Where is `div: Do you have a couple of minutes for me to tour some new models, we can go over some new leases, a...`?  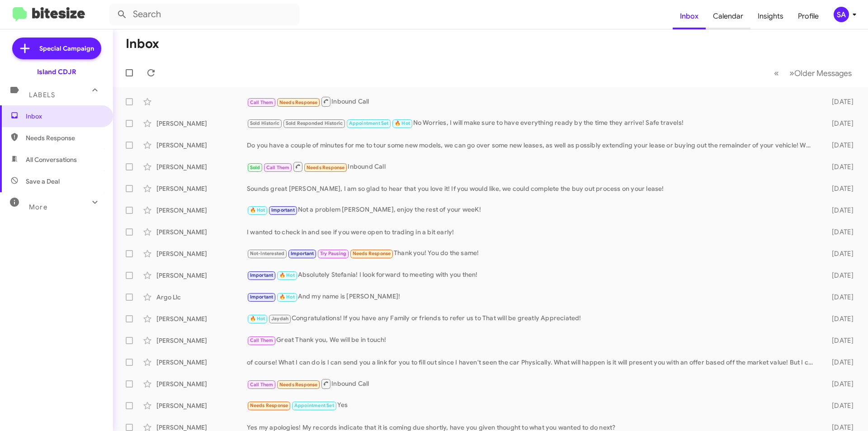 div: Do you have a couple of minutes for me to tour some new models, we can go over some new leases, a... is located at coordinates (532, 146).